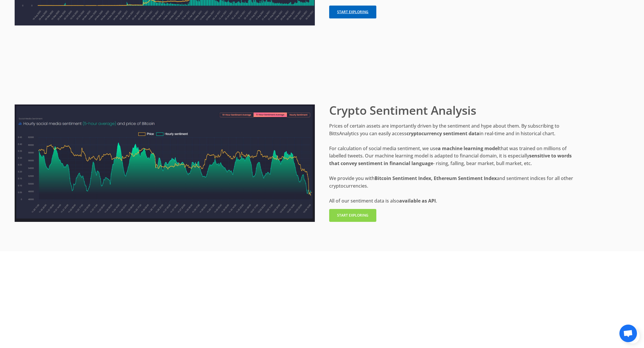 This screenshot has width=644, height=348. I want to click on span: Crypto Sentiment Analysis, so click(453, 110).